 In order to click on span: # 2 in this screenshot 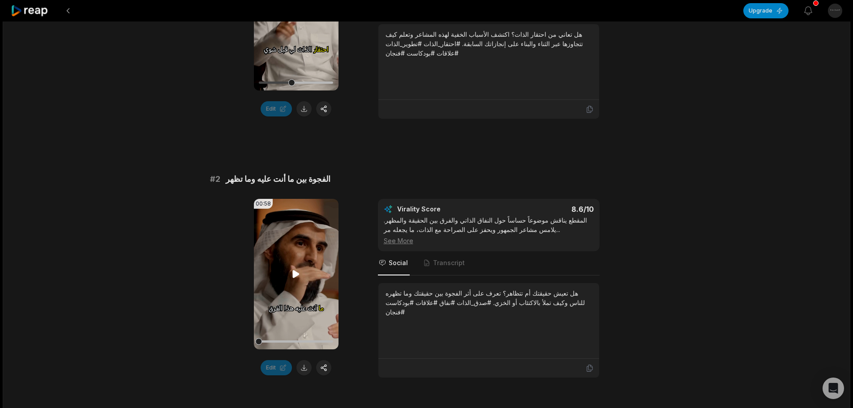, I will do `click(215, 179)`.